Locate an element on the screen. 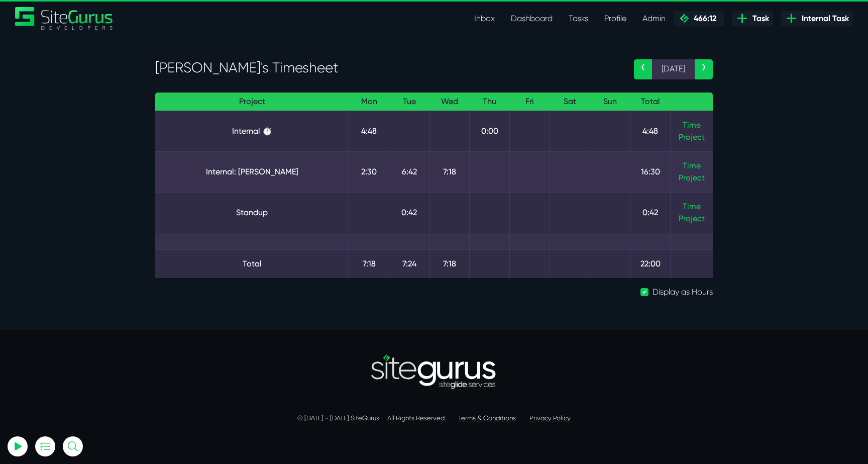 The image size is (868, 464). a: SiteGurus is located at coordinates (64, 18).